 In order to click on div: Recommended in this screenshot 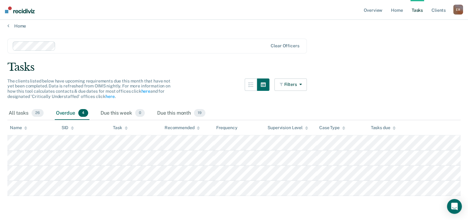, I will do `click(182, 128)`.